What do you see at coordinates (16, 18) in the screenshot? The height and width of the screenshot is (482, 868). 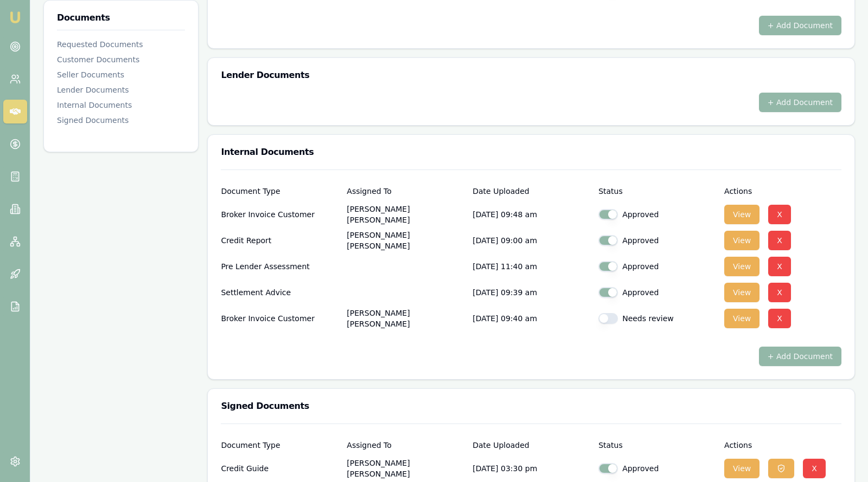 I see `img: emu-icon-u.png` at bounding box center [16, 18].